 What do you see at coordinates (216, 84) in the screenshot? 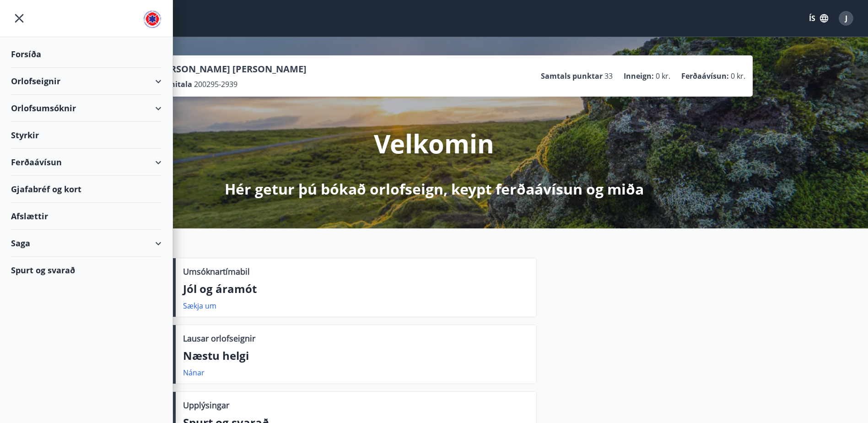
I see `span: 200295-2939` at bounding box center [216, 84].